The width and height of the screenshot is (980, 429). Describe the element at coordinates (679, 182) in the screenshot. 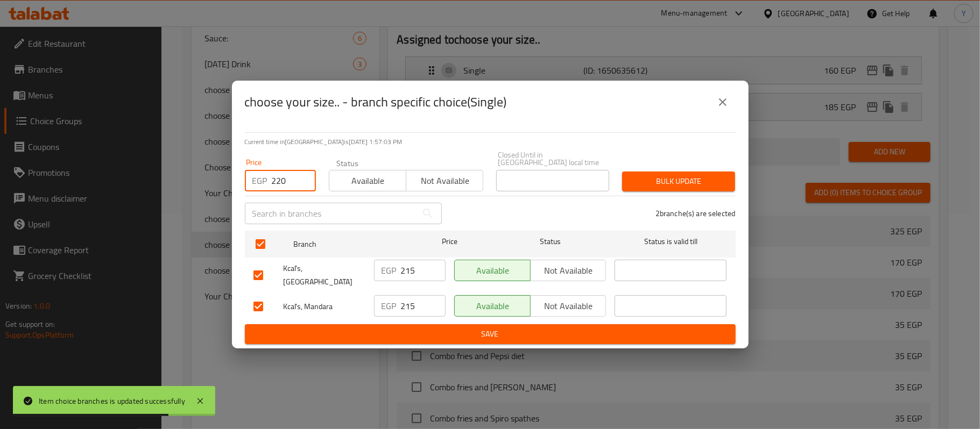

I see `button: Bulk update` at that location.